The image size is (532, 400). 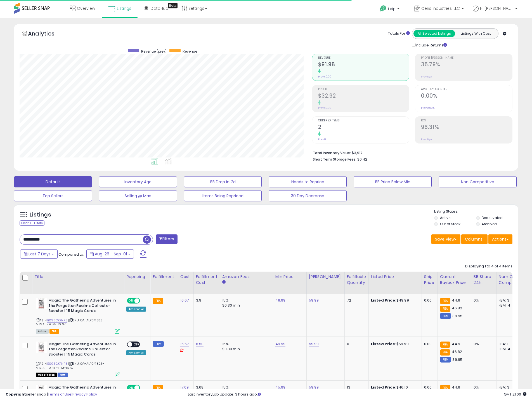 What do you see at coordinates (458, 359) in the screenshot?
I see `span: 39.95` at bounding box center [458, 359].